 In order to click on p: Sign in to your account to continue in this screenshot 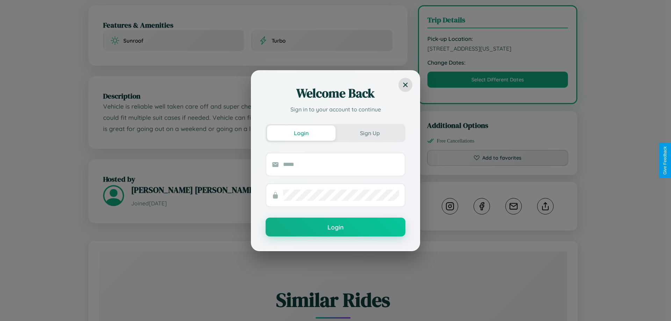, I will do `click(336, 109)`.